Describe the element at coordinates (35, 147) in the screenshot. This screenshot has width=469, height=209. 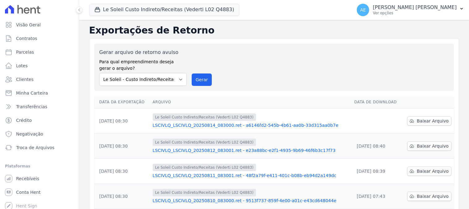
I see `span: Troca de Arquivos` at that location.